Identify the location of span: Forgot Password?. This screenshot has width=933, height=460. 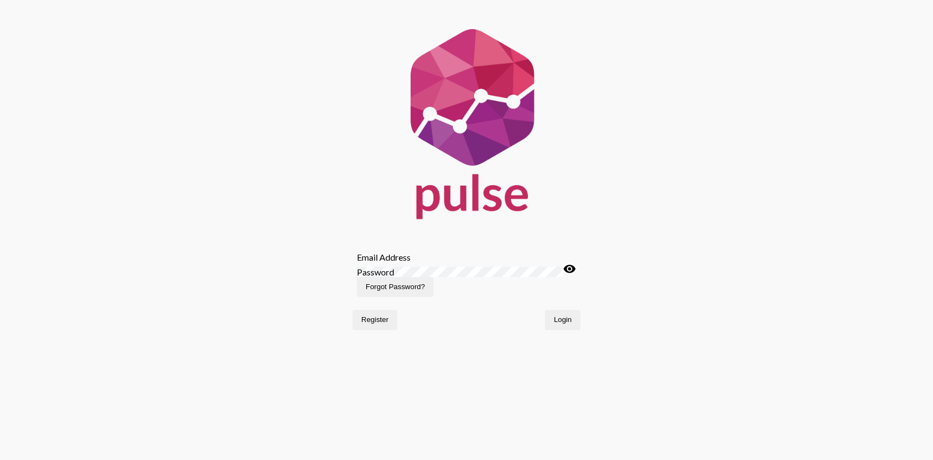
(395, 287).